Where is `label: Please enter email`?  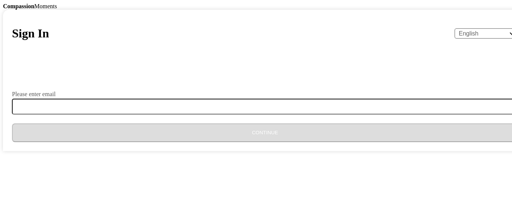 label: Please enter email is located at coordinates (34, 94).